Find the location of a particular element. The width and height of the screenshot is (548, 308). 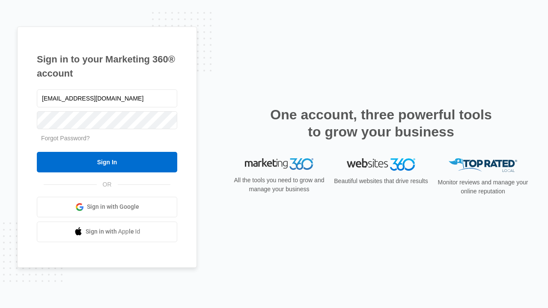

img: Marketing 360 is located at coordinates (279, 164).